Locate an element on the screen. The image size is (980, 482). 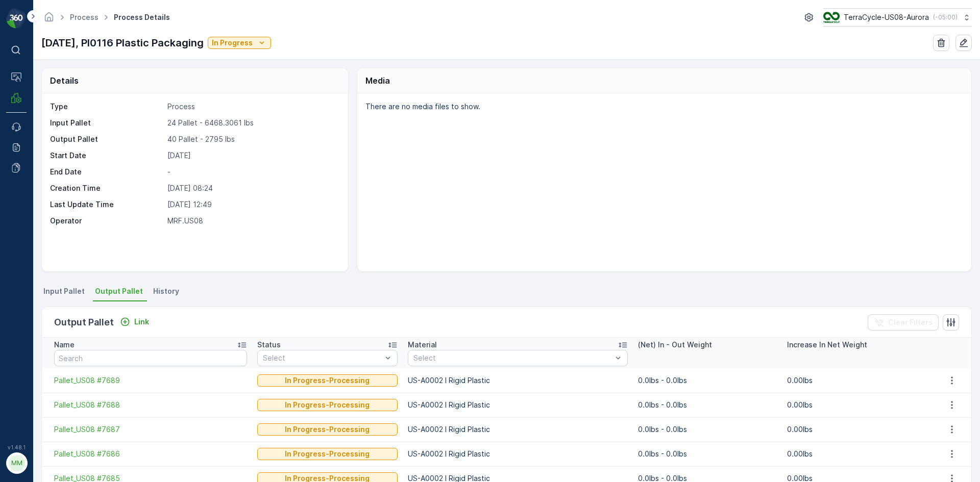
p: (Net) In - Out Weight is located at coordinates (675, 345).